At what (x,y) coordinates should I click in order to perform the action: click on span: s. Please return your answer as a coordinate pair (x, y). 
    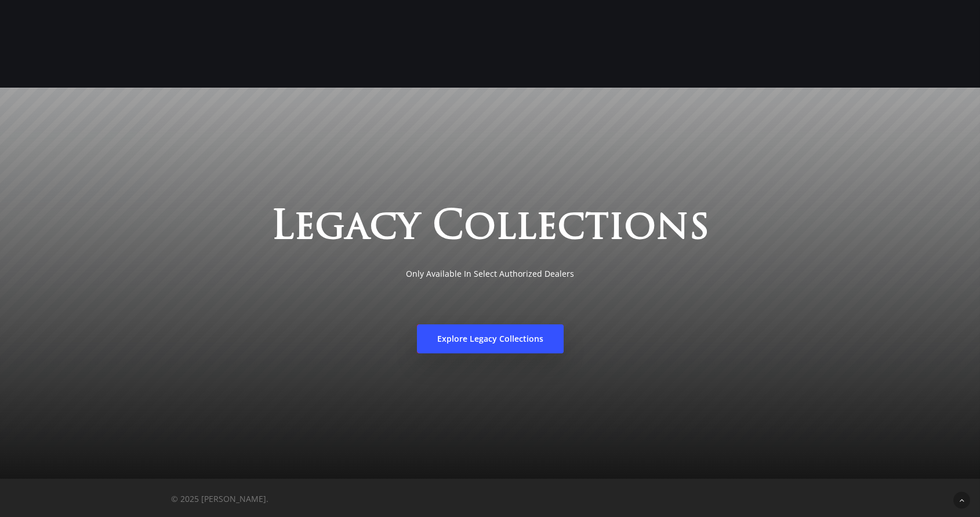
    Looking at the image, I should click on (699, 228).